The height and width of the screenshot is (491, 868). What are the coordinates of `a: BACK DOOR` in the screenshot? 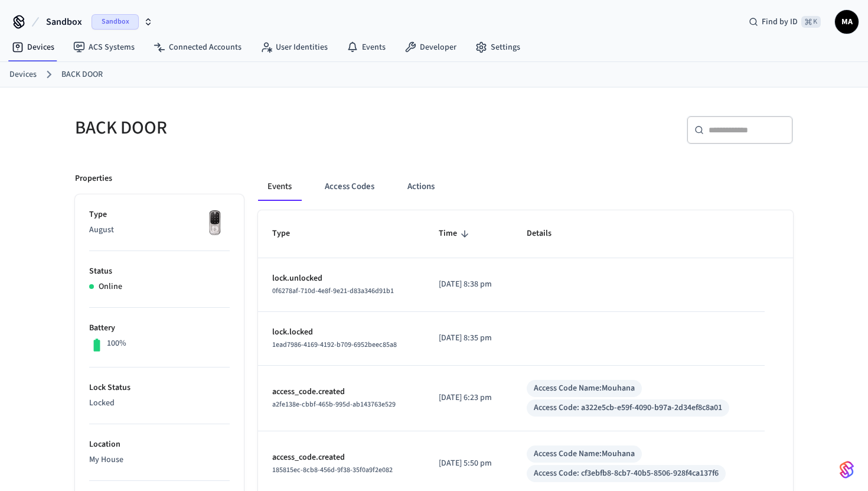 It's located at (82, 75).